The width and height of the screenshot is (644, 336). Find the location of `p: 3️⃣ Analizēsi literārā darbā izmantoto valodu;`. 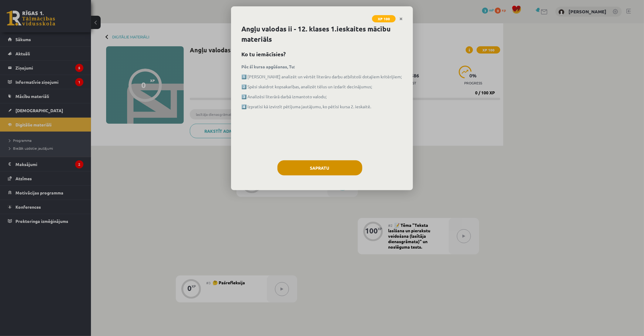

p: 3️⃣ Analizēsi literārā darbā izmantoto valodu; is located at coordinates (322, 96).